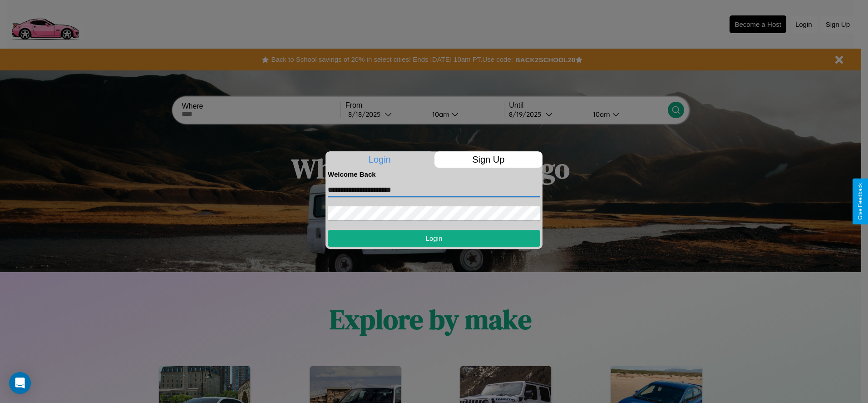  I want to click on p: Login, so click(380, 160).